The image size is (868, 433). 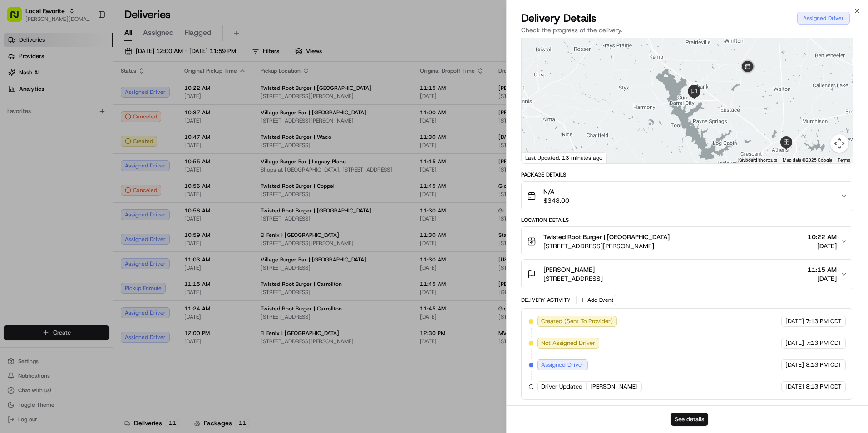 What do you see at coordinates (86, 63) in the screenshot?
I see `input: Clear` at bounding box center [86, 63].